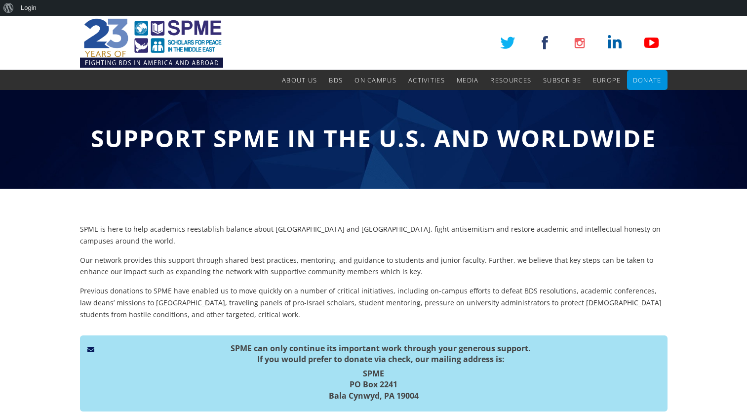  What do you see at coordinates (152, 43) in the screenshot?
I see `img: SPME` at bounding box center [152, 43].